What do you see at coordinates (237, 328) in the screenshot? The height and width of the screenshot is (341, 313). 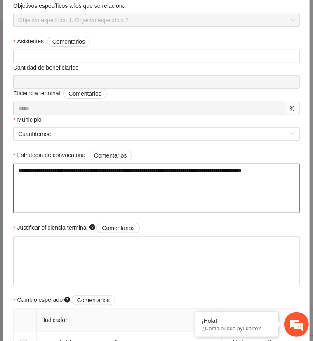 I see `p: ¿Cómo puedo ayudarte?` at bounding box center [237, 328].